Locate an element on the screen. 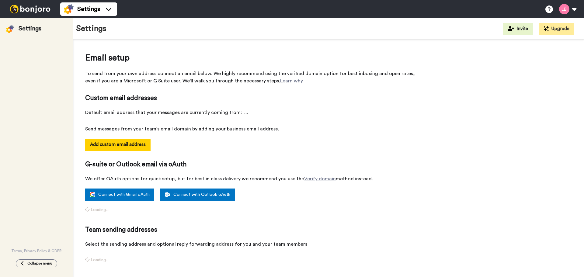  img: google.svg is located at coordinates (92, 195).